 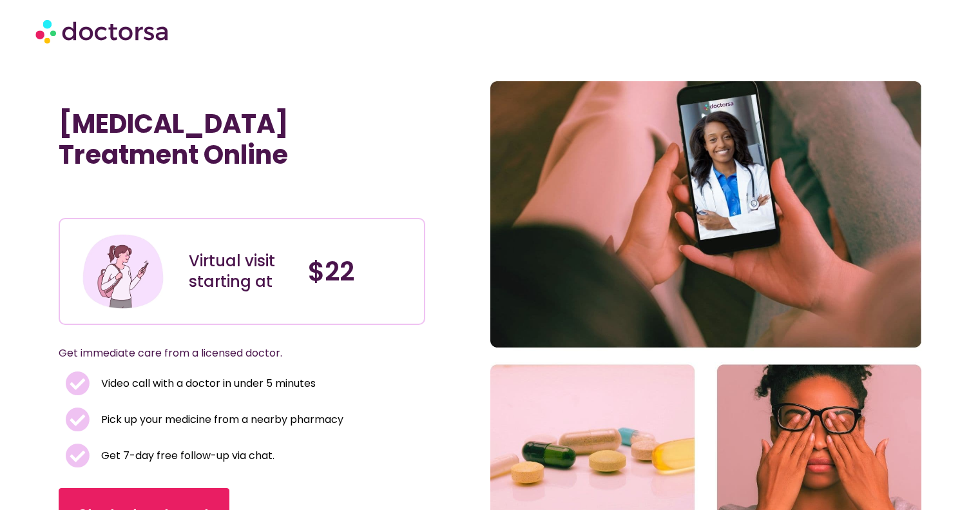 I want to click on p: Get immediate care from a licensed doctor., so click(x=226, y=353).